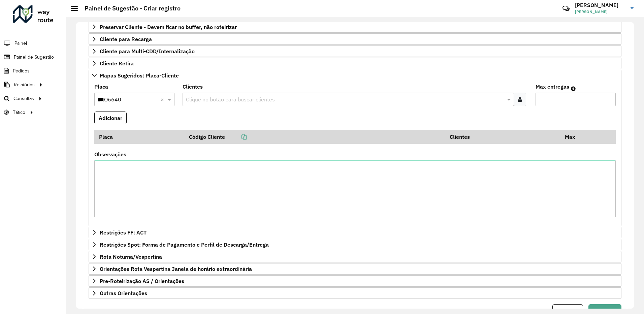 This screenshot has width=644, height=314. What do you see at coordinates (355, 281) in the screenshot?
I see `a: Pre-Roteirização AS / Orientações` at bounding box center [355, 281].